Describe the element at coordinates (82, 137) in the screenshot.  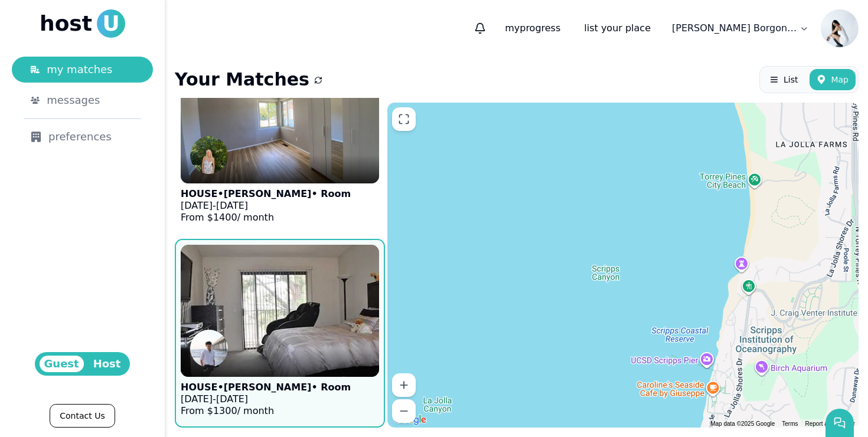
I see `a: preferences` at that location.